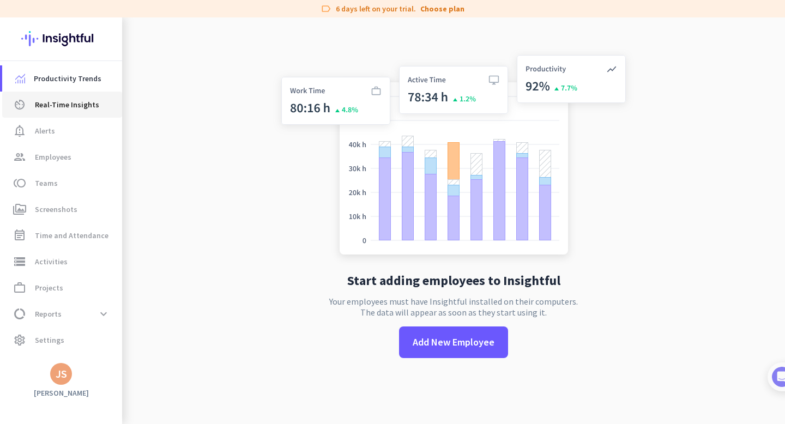 The height and width of the screenshot is (424, 785). What do you see at coordinates (20, 235) in the screenshot?
I see `i: event_note` at bounding box center [20, 235].